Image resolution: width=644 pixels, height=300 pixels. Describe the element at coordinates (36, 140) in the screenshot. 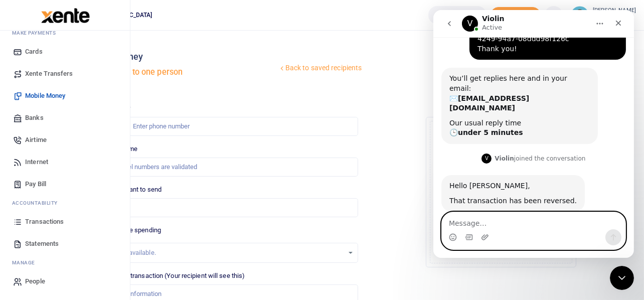

I see `span: Airtime` at that location.